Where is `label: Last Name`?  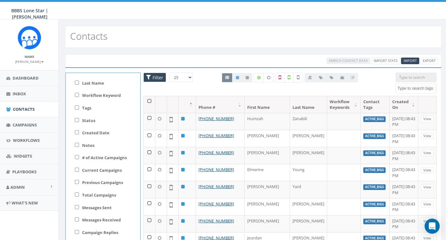 label: Last Name is located at coordinates (93, 83).